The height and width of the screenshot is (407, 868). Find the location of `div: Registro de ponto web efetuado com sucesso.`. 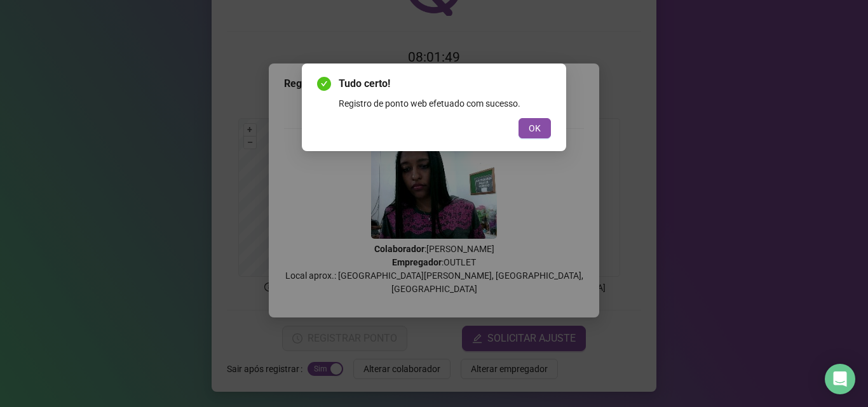

div: Registro de ponto web efetuado com sucesso. is located at coordinates (445, 103).